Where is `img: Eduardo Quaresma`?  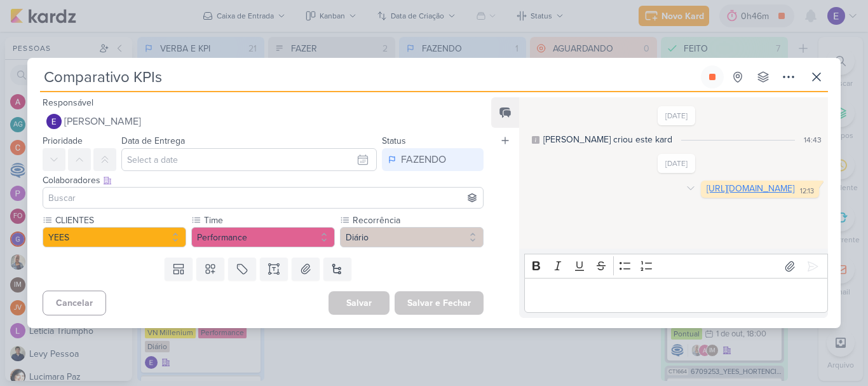 img: Eduardo Quaresma is located at coordinates (54, 122).